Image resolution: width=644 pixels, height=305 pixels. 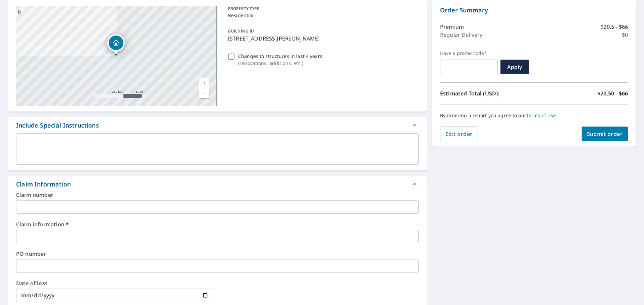 I want to click on span: Submit order, so click(x=605, y=134).